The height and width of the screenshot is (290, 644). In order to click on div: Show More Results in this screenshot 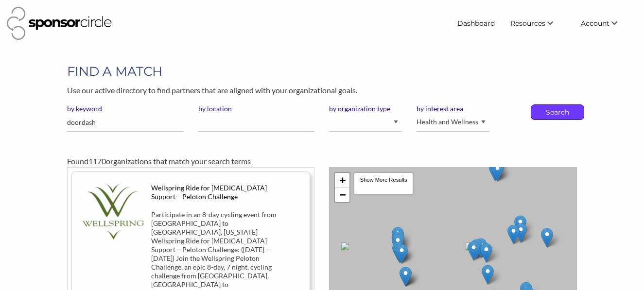, I will do `click(383, 183)`.